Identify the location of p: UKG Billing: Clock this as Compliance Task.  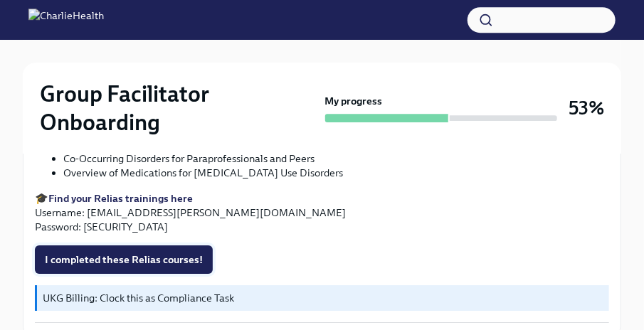
(323, 298).